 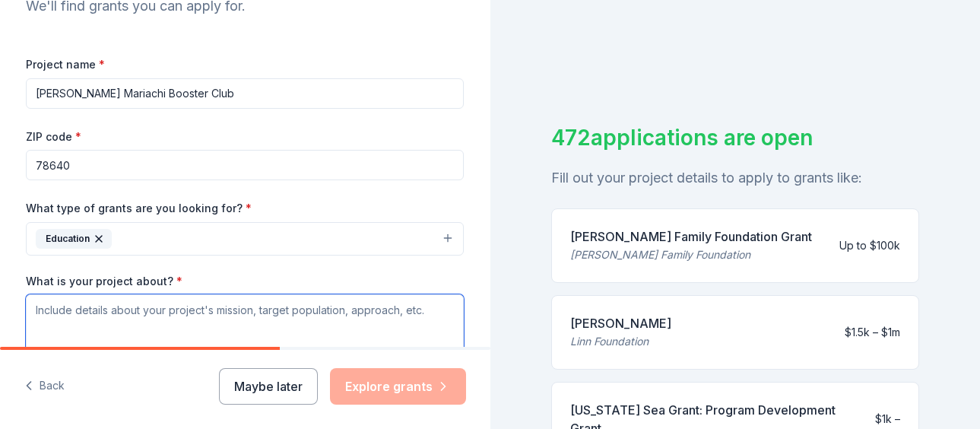 What do you see at coordinates (735, 138) in the screenshot?
I see `div: 472 applications are open` at bounding box center [735, 138].